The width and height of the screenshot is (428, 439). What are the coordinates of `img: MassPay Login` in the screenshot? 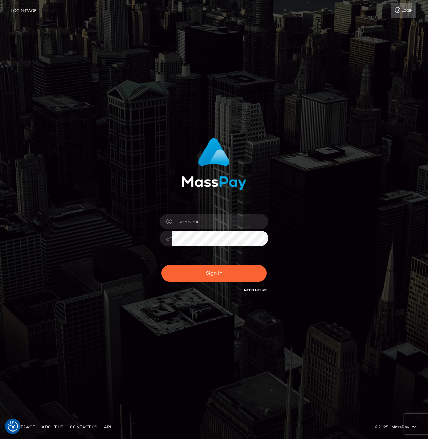 It's located at (214, 164).